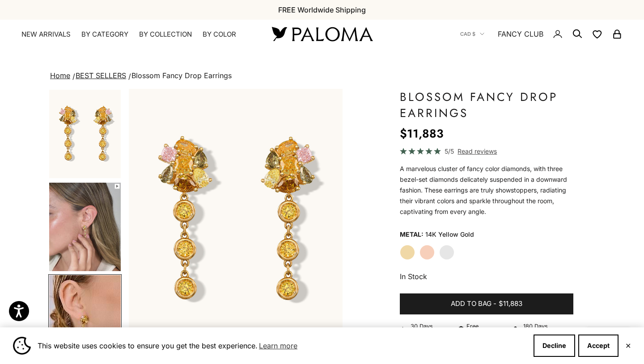 The width and height of the screenshot is (644, 364). I want to click on sale-price: $11,883, so click(421, 133).